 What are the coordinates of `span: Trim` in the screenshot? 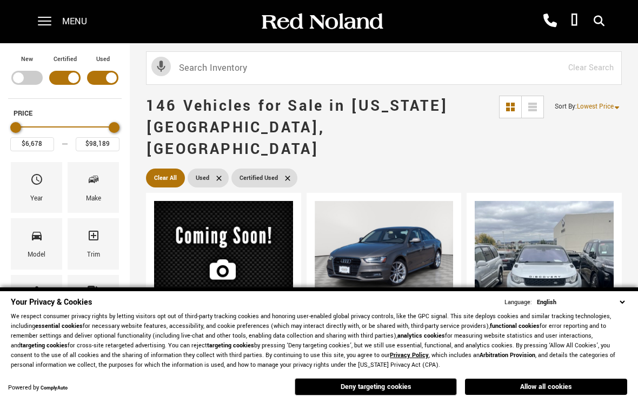 It's located at (94, 238).